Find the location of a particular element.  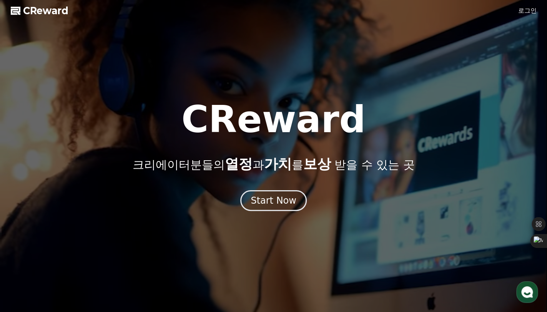

span: 대화 is located at coordinates (75, 259).